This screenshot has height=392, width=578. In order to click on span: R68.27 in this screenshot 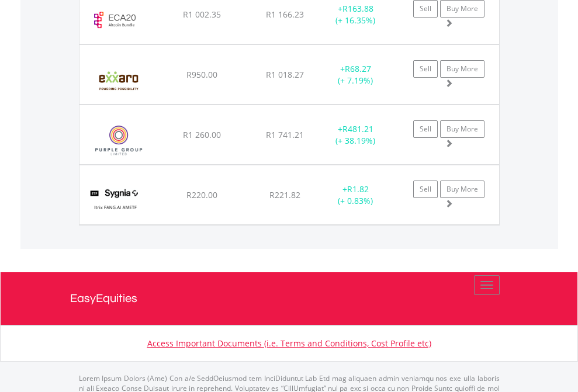, I will do `click(358, 68)`.